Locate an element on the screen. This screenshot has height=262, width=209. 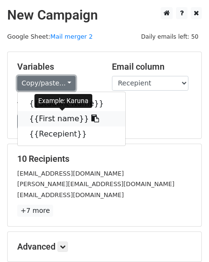
a: Copy/paste... is located at coordinates (46, 83).